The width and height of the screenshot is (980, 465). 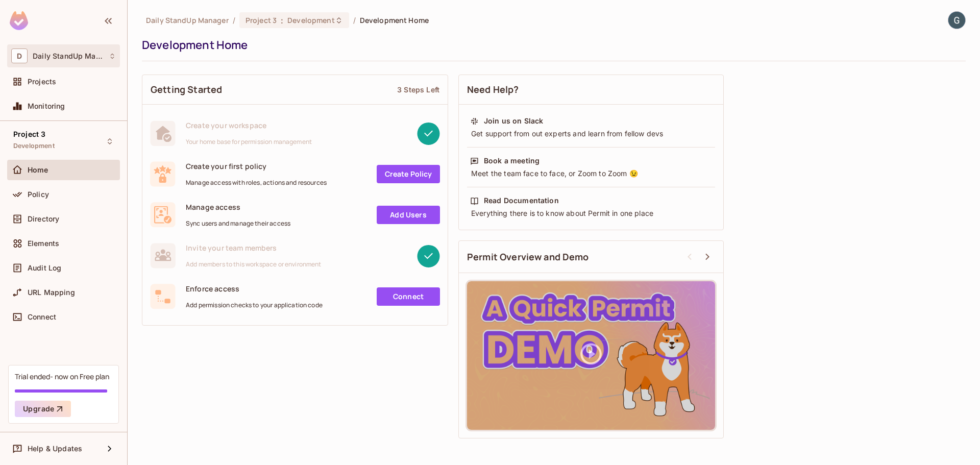 What do you see at coordinates (238, 224) in the screenshot?
I see `span: Sync users and manage their access` at bounding box center [238, 224].